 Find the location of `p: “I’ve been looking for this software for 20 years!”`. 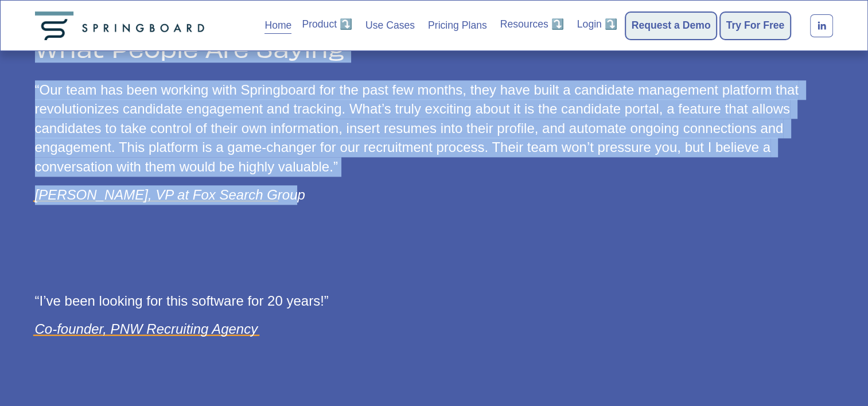

p: “I’ve been looking for this software for 20 years!” is located at coordinates (434, 301).